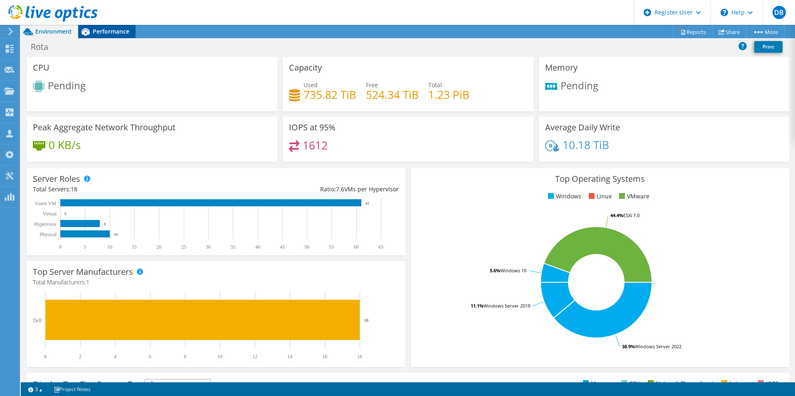  What do you see at coordinates (255, 357) in the screenshot?
I see `text: 12` at bounding box center [255, 357].